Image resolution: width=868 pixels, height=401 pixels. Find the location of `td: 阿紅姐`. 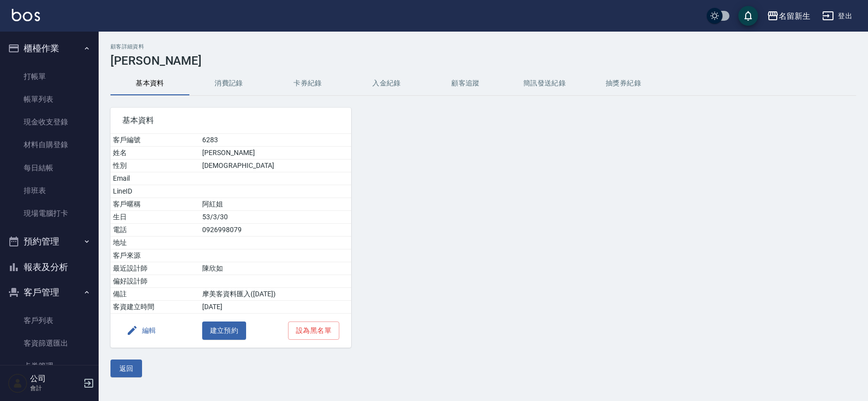

td: 阿紅姐 is located at coordinates (275, 204).